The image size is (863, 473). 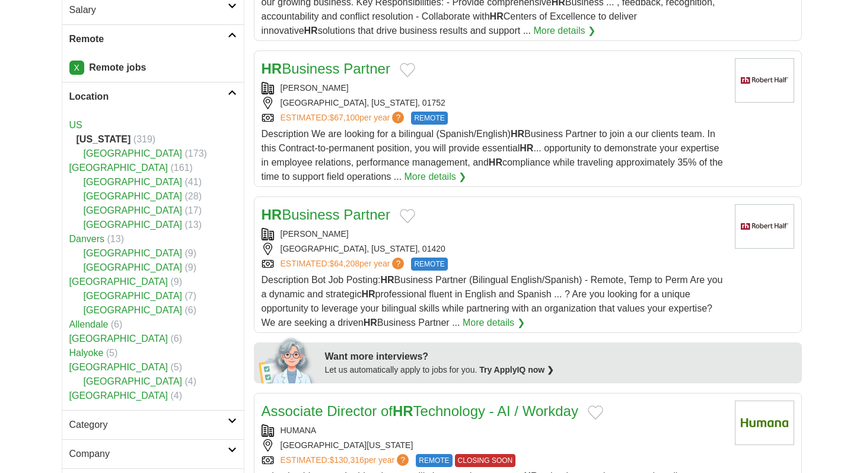 What do you see at coordinates (181, 167) in the screenshot?
I see `span: (161)` at bounding box center [181, 167].